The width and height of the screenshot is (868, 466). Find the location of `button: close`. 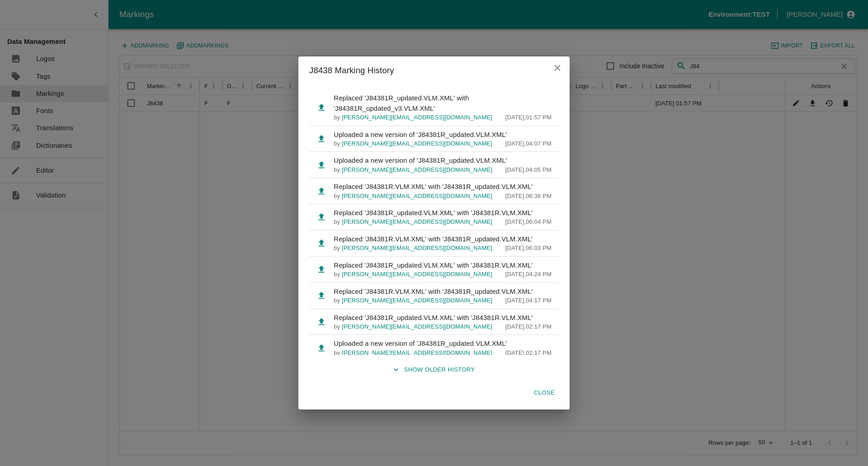

button: close is located at coordinates (557, 68).